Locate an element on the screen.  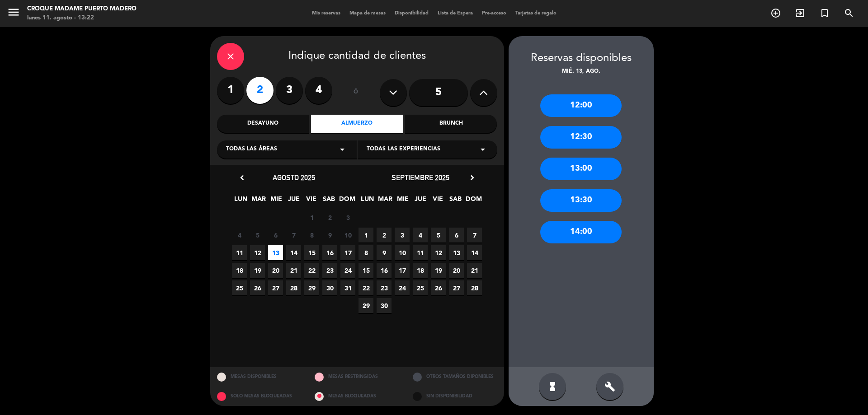
span: MIE is located at coordinates (276, 201).